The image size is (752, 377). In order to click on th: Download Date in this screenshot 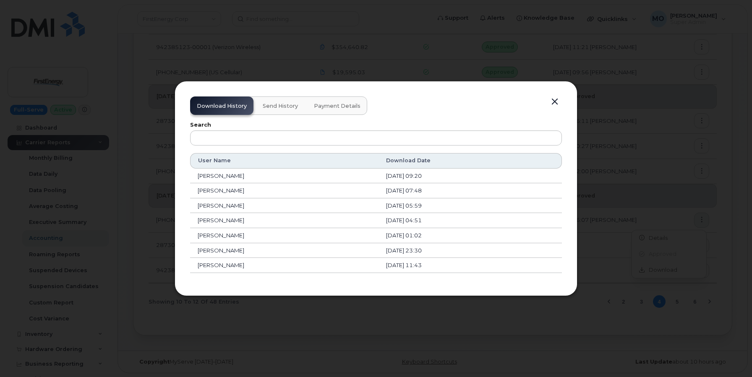, I will do `click(470, 161)`.